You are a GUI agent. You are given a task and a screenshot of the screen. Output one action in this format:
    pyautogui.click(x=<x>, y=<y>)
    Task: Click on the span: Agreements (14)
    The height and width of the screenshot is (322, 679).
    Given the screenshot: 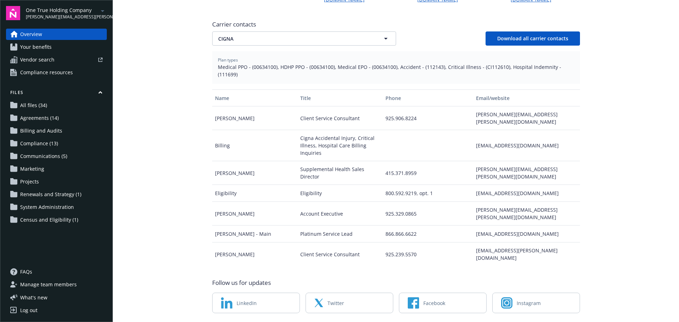 What is the action you would take?
    pyautogui.click(x=39, y=118)
    